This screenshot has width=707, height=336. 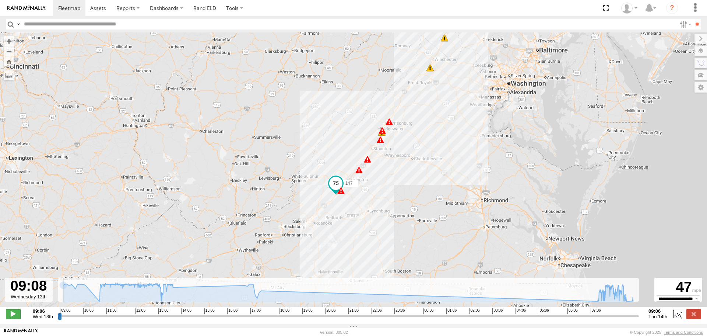 I want to click on label: Measure, so click(x=9, y=75).